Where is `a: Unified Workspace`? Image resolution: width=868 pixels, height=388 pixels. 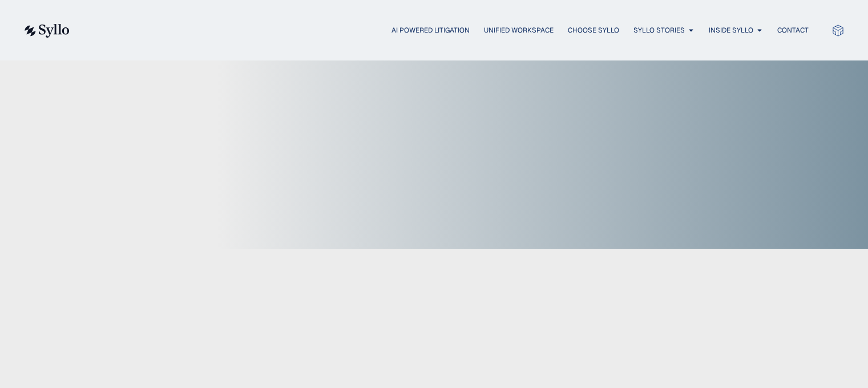 a: Unified Workspace is located at coordinates (519, 30).